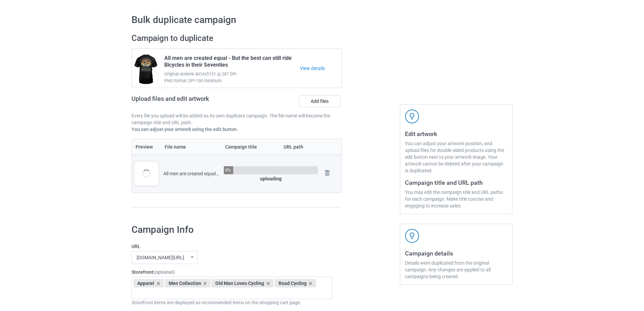 This screenshot has width=644, height=311. I want to click on h3: Campaign details, so click(456, 253).